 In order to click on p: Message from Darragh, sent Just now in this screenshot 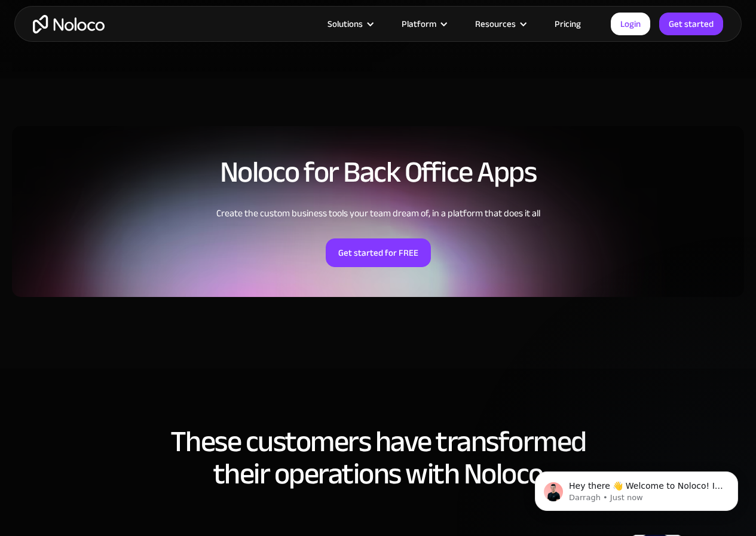, I will do `click(129, 52)`.